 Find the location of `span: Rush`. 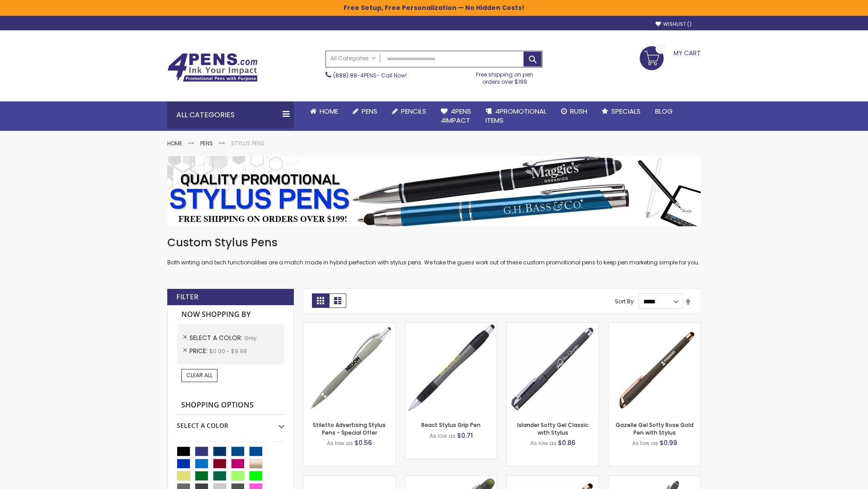

span: Rush is located at coordinates (578, 111).